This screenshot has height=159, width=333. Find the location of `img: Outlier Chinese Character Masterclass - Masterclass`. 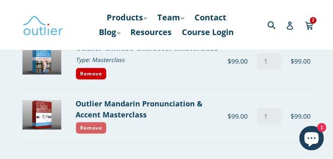

img: Outlier Chinese Character Masterclass - Masterclass is located at coordinates (42, 60).